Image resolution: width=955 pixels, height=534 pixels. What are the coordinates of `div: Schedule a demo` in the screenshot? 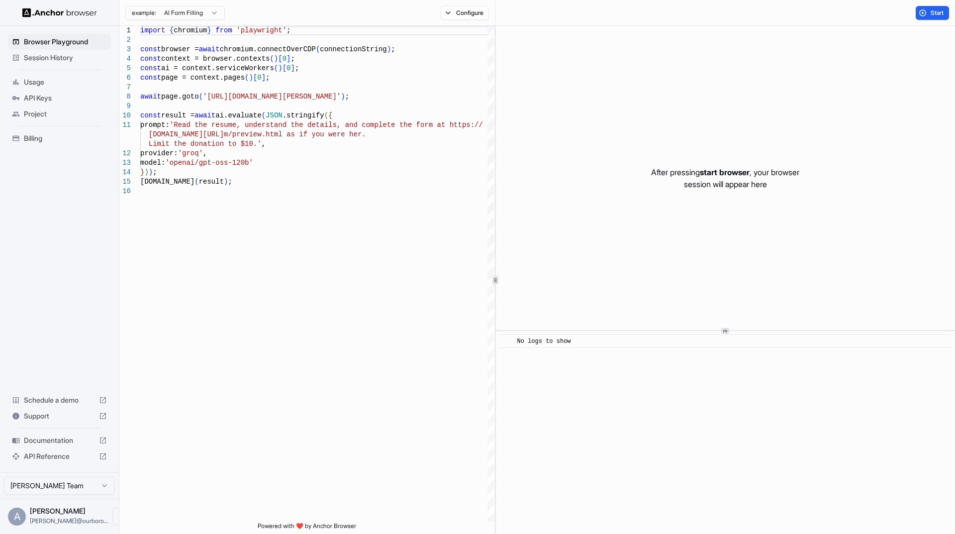 It's located at (59, 400).